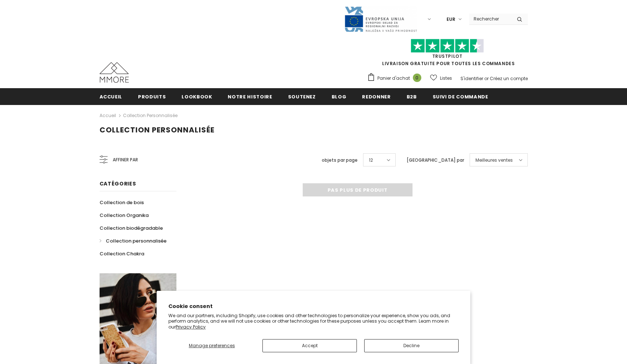  Describe the element at coordinates (211, 346) in the screenshot. I see `button: Manage preferences` at that location.